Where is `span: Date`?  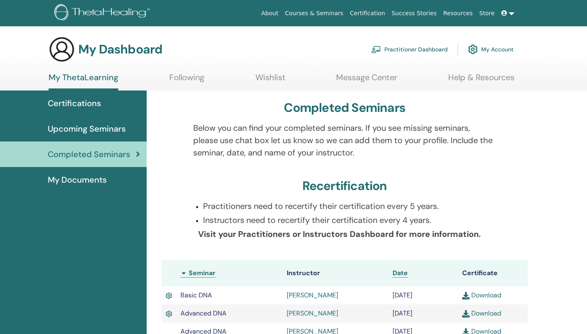 span: Date is located at coordinates (400, 273).